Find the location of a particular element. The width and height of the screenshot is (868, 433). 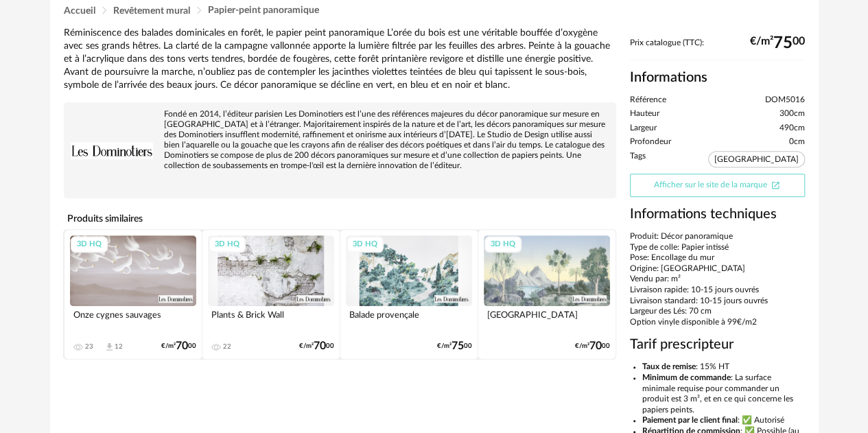

span: Hauteur is located at coordinates (645, 114).